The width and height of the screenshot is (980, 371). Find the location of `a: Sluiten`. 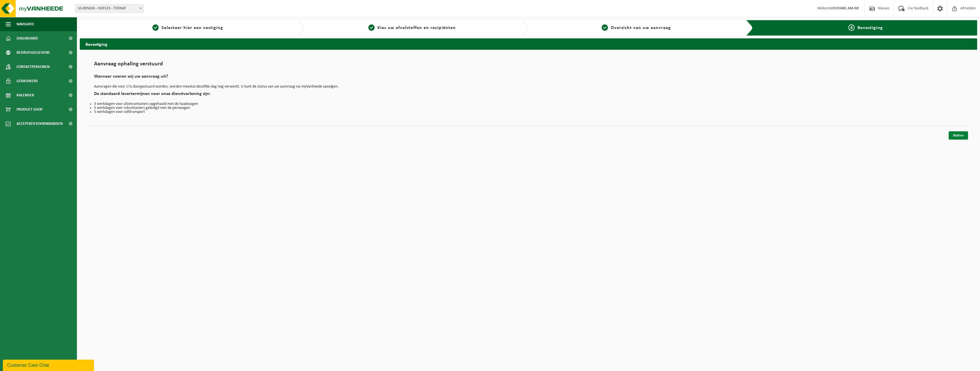

a: Sluiten is located at coordinates (958, 135).